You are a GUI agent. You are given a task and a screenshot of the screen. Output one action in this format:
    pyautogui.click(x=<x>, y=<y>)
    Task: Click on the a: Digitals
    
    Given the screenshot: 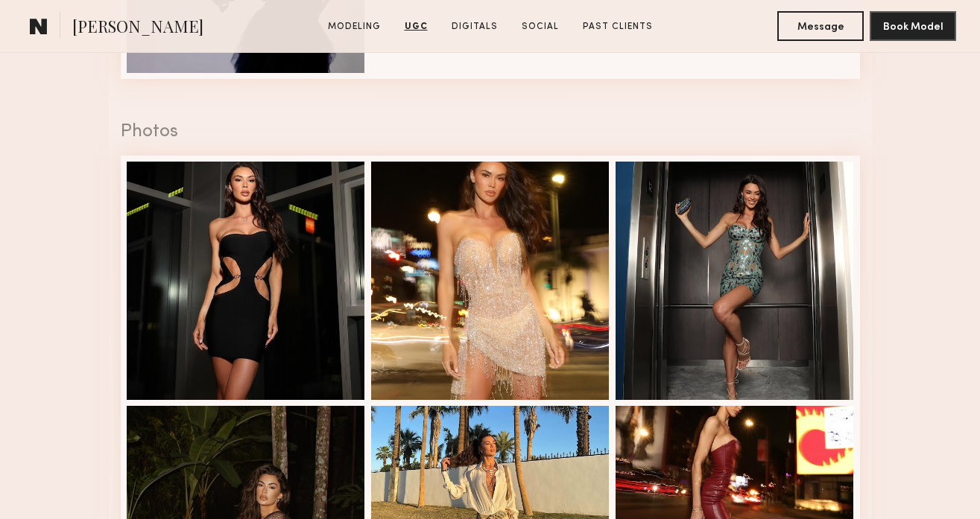 What is the action you would take?
    pyautogui.click(x=474, y=27)
    